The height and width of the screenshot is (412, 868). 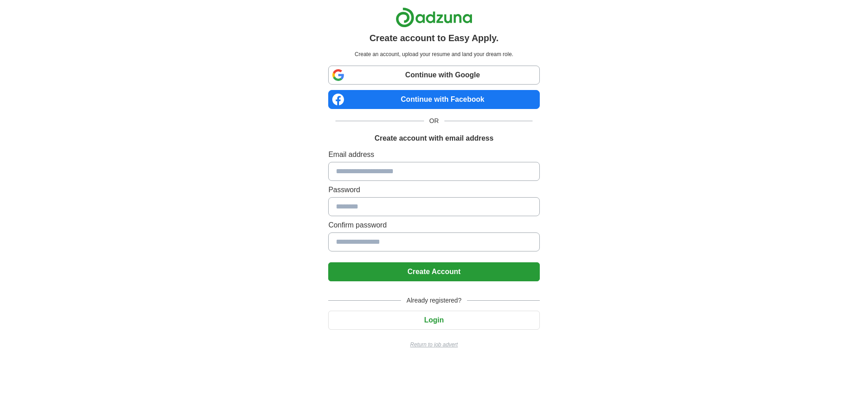 I want to click on h1: Create account to Easy Apply., so click(x=434, y=38).